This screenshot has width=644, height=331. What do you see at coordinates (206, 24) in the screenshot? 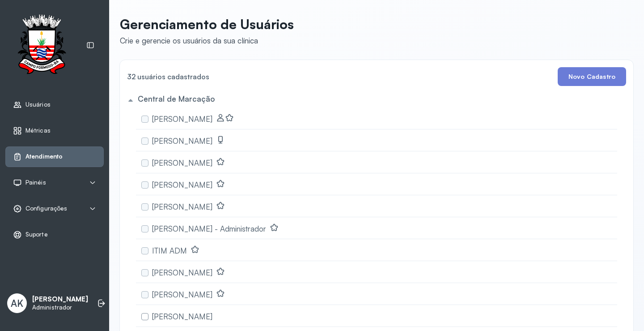
I see `p: Gerenciamento de Usuários` at bounding box center [206, 24].